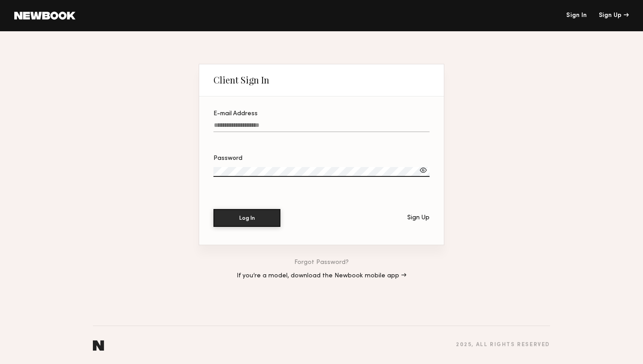  I want to click on input: E-mail Address, so click(322, 127).